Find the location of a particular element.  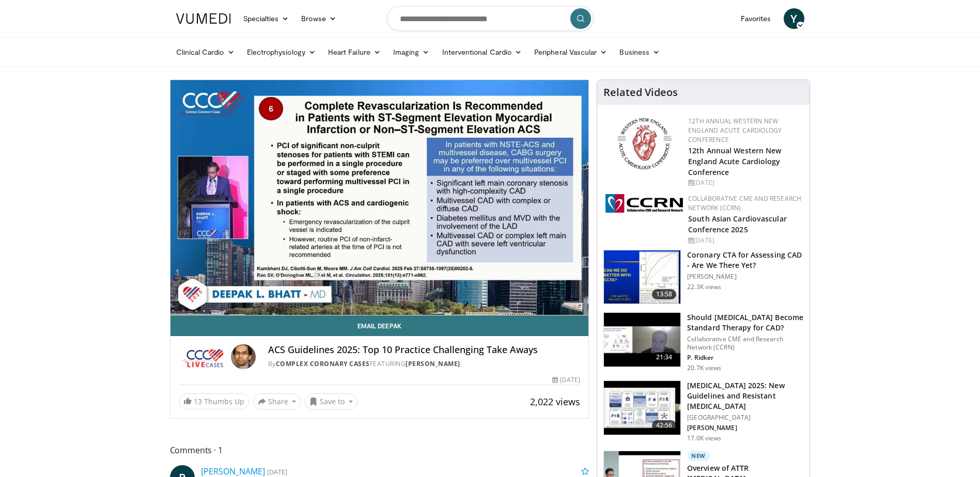

img: a04ee3ba-8487-4636-b0fb-5e8d268f3737.png.150x105_q85_autocrop_double_scale_upscale_version-0.2.png is located at coordinates (644, 204).